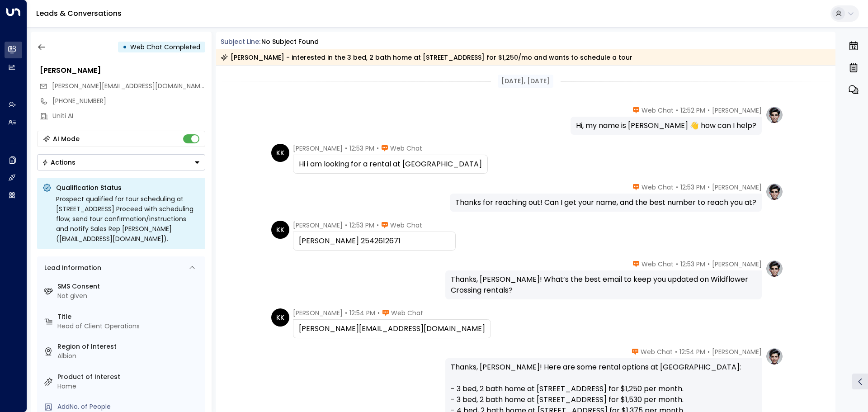  Describe the element at coordinates (165, 47) in the screenshot. I see `span: Web Chat Completed` at that location.